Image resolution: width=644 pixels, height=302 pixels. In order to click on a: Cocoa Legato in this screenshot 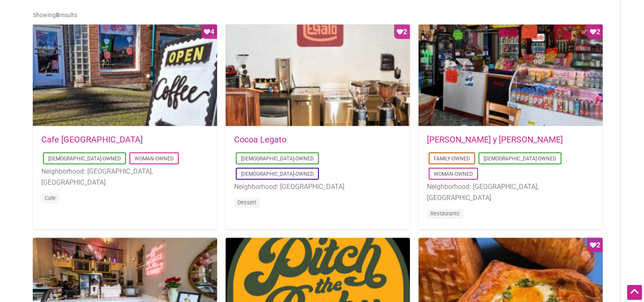, I will do `click(260, 140)`.